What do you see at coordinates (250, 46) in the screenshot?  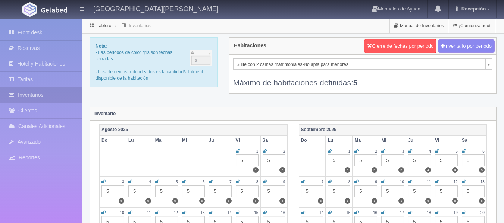 I see `h4: Habitaciones` at bounding box center [250, 46].